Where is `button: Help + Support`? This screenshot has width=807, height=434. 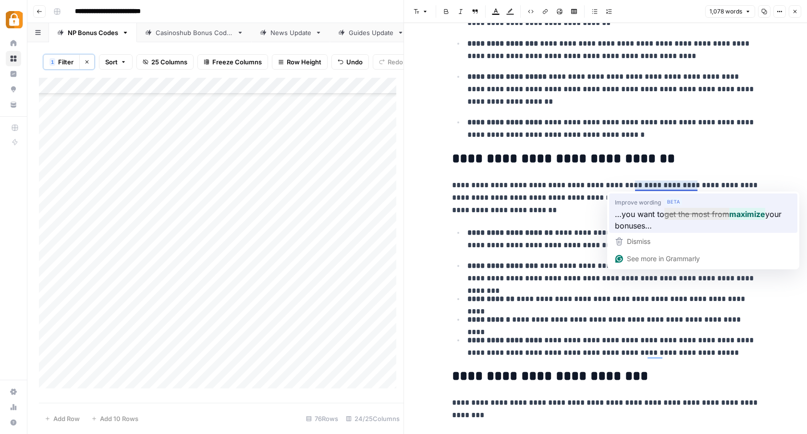 button: Help + Support is located at coordinates (13, 423).